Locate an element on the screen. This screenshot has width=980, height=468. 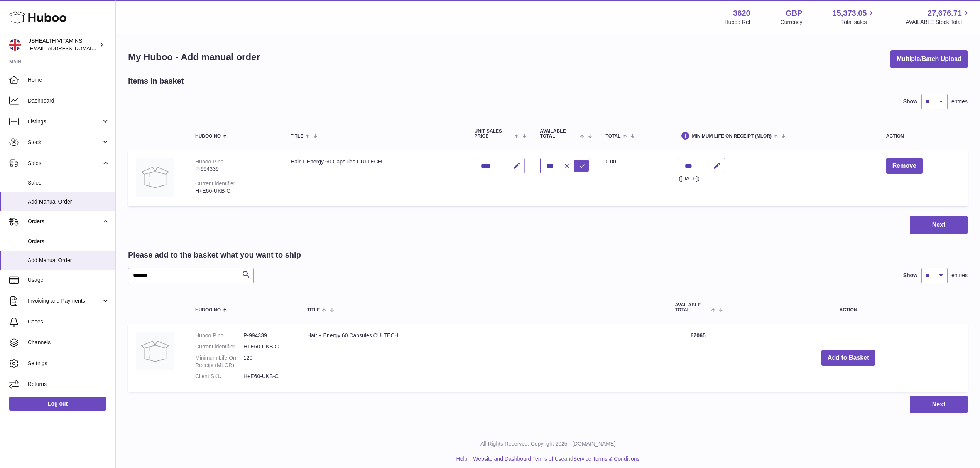
a: Service Terms & Conditions is located at coordinates (606, 459).